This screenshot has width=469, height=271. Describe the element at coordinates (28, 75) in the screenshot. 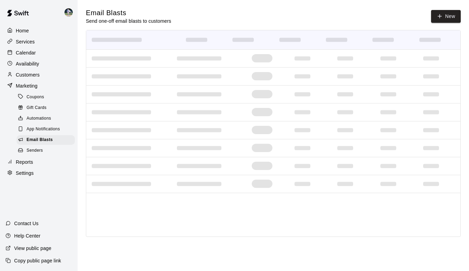

I see `p: Customers` at that location.